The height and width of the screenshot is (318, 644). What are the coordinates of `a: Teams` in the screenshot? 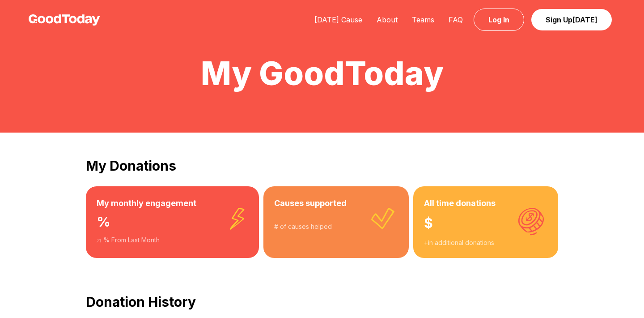 It's located at (423, 20).